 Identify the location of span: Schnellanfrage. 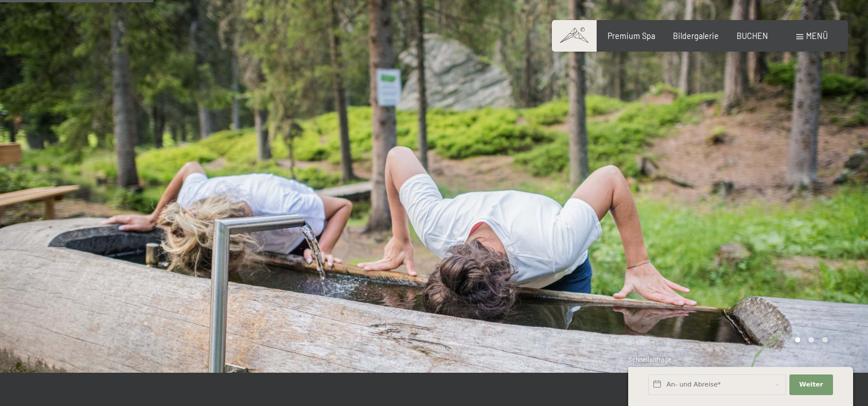
(649, 359).